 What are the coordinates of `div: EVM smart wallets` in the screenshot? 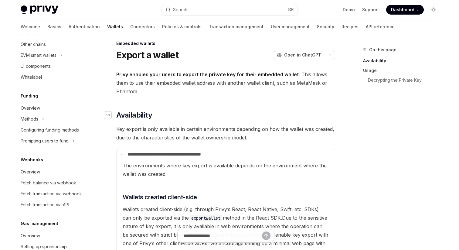 It's located at (39, 55).